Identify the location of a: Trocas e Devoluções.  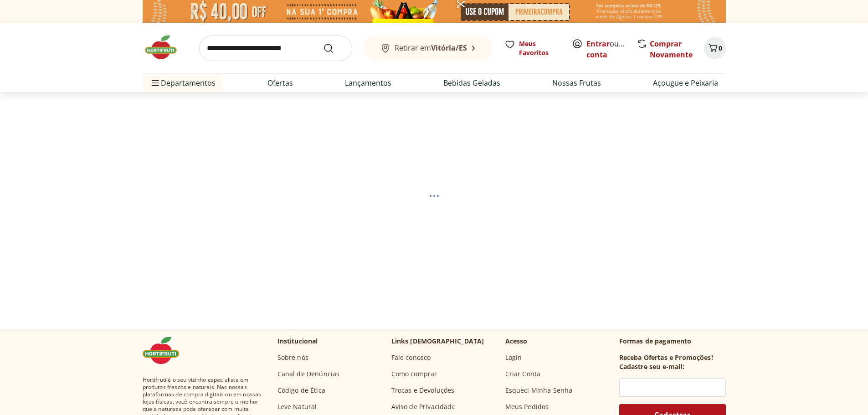
(423, 390).